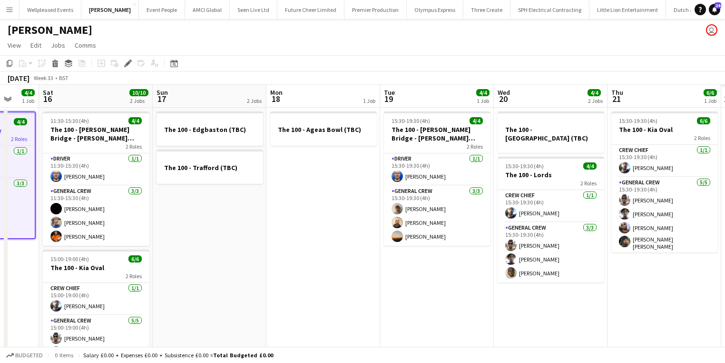 The image size is (725, 363). I want to click on button: Event People, so click(162, 10).